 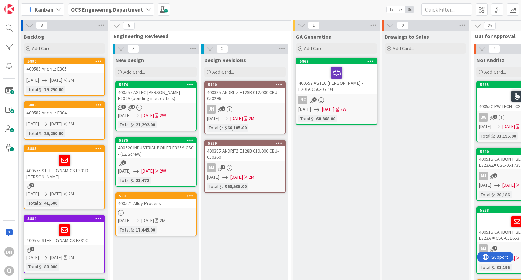 What do you see at coordinates (156, 148) in the screenshot?
I see `div: 5875400520 INDUSTRIAL BOILER E325A CSC - (12 Screw)` at bounding box center [156, 148].